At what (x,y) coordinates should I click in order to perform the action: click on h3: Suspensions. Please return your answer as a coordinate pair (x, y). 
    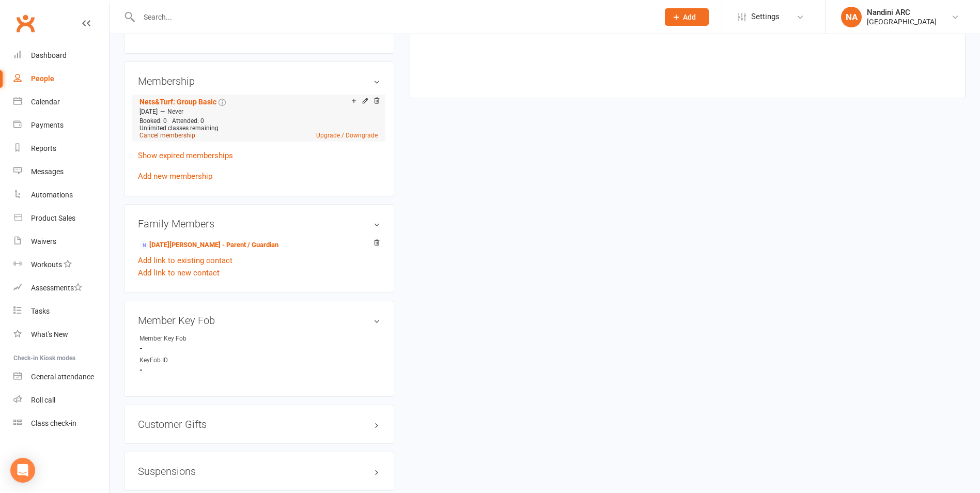
    Looking at the image, I should click on (259, 472).